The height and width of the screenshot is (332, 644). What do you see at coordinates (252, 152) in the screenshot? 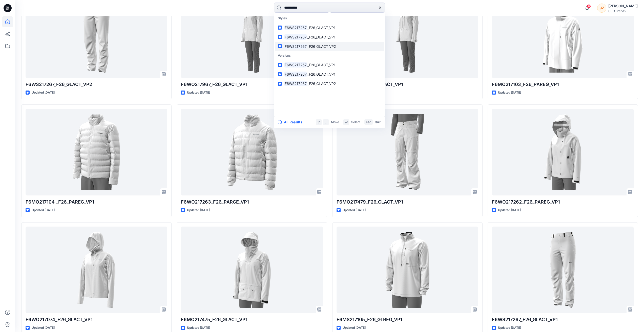
I see `a: F6WO217263_F26_PARGE_VP1` at bounding box center [252, 152].